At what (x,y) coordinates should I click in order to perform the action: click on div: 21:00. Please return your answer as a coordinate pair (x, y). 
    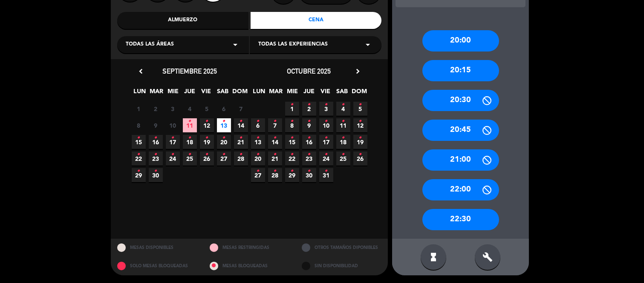
    Looking at the image, I should click on (461, 160).